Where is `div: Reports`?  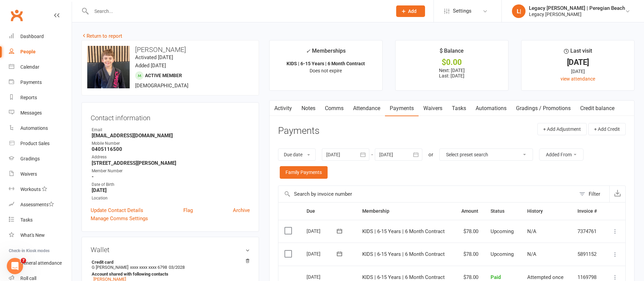
div: Reports is located at coordinates (29, 97).